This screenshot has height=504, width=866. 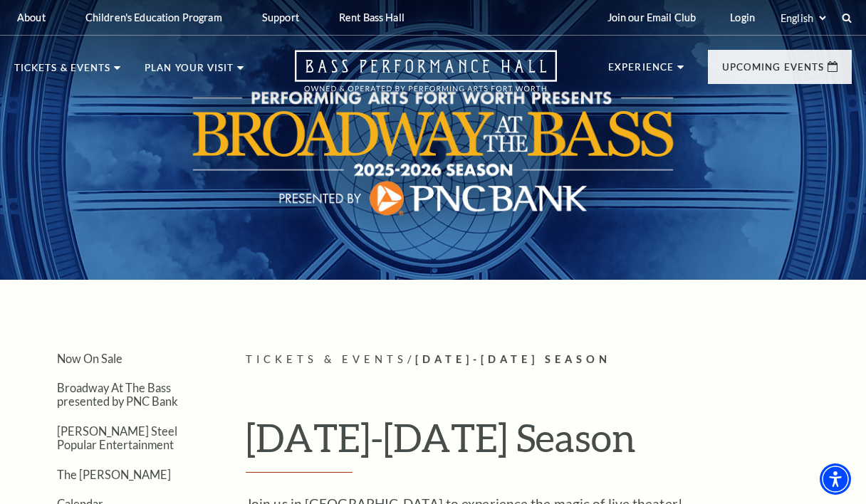 I want to click on div: Accessibility Menu, so click(x=836, y=479).